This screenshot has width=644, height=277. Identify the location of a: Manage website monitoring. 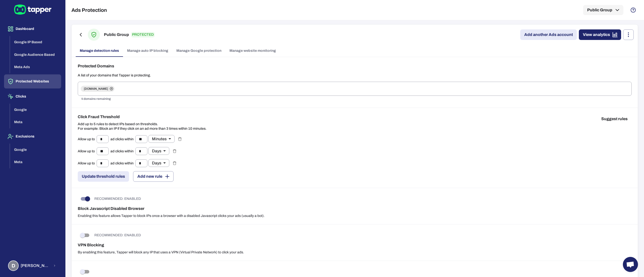
(253, 51).